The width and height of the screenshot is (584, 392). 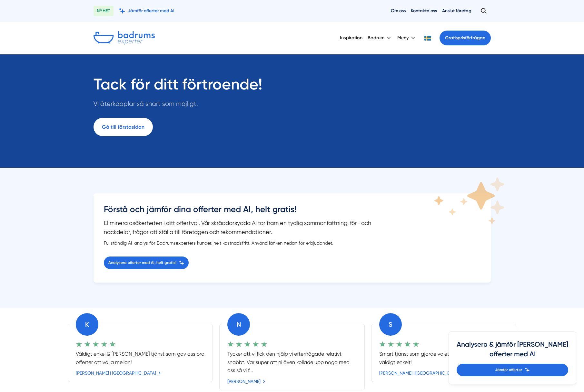 What do you see at coordinates (147, 10) in the screenshot?
I see `a: Jämför offerter med AI` at bounding box center [147, 10].